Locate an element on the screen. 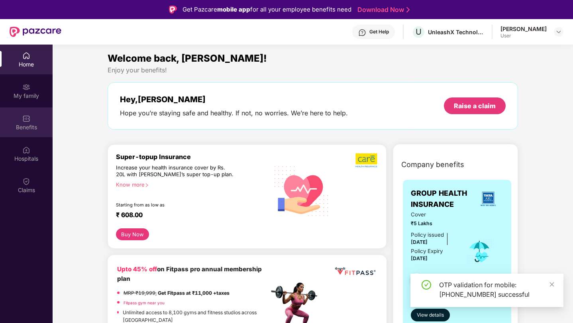  img: svg+xml;base64,PHN2ZyBpZD0iRHJvcGRvd24tMzJ4MzIiIHhtbG5zPSJodHRwOi8vd3d3LnczLm9yZy8yMDAwL3N2ZyIgd2... is located at coordinates (558, 32).